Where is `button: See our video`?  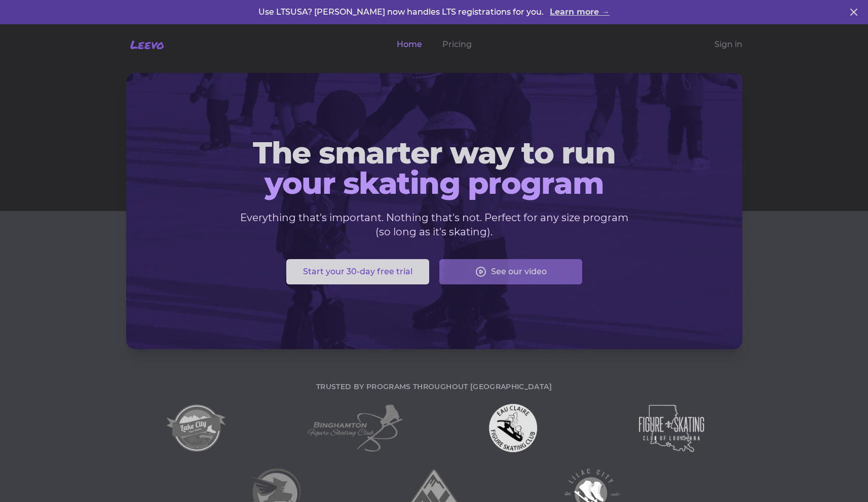 button: See our video is located at coordinates (511, 272).